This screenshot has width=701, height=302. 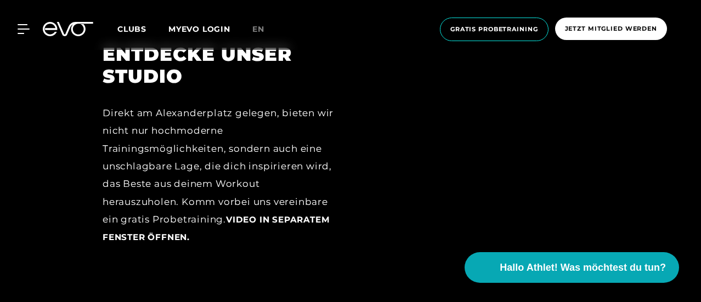 I want to click on div: Direkt am Alexanderplatz gelegen, bieten wir nicht nur hochmoderne Trainingsmöglichkeiten, sonder..., so click(x=219, y=175).